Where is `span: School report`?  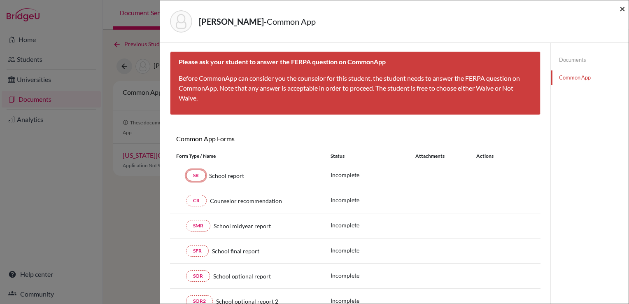 span: School report is located at coordinates (226, 175).